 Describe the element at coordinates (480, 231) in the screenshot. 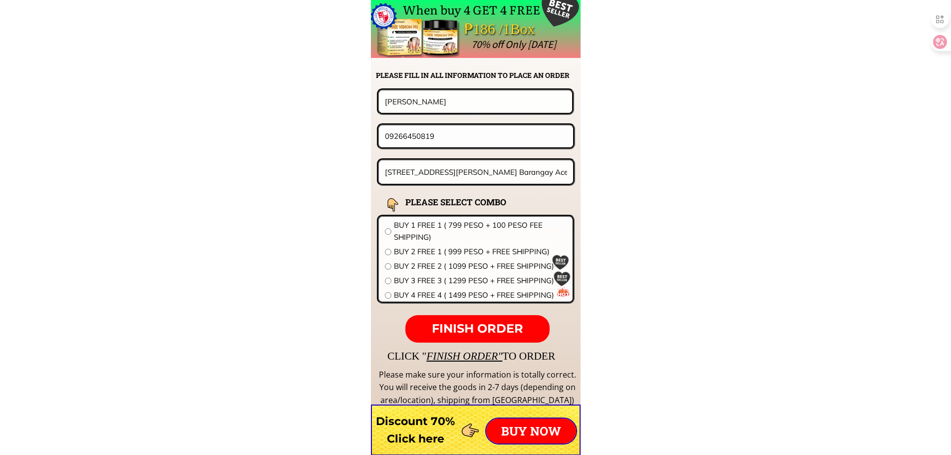

I see `span: BUY 1 FREE 1 ( 799 PESO + 100 PESO FEE SHIPPING)` at that location.